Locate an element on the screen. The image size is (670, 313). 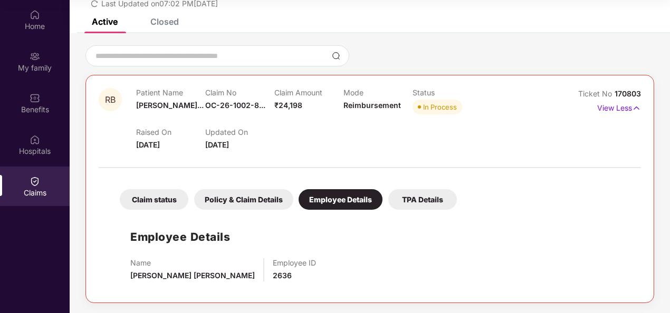
span: 2636 is located at coordinates (282, 275).